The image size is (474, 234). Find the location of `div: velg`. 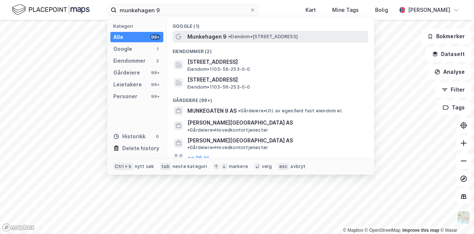

div: velg is located at coordinates (267, 166).